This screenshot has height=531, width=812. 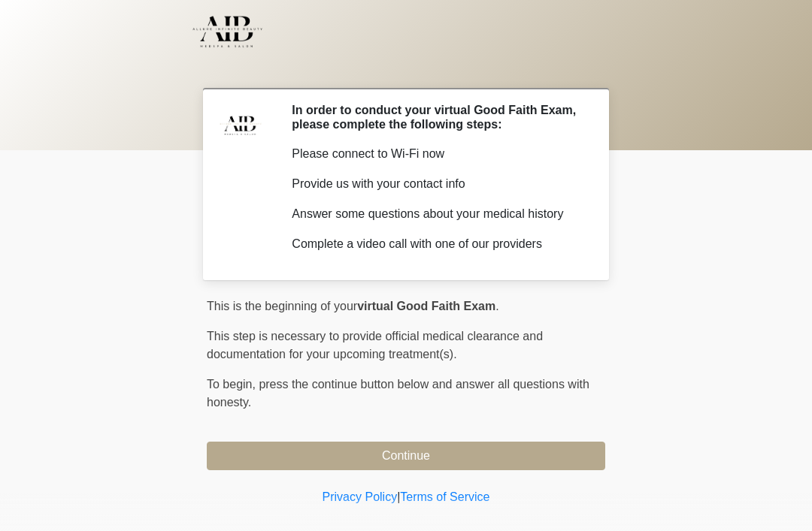 I want to click on span: This is the beginning of your, so click(x=282, y=306).